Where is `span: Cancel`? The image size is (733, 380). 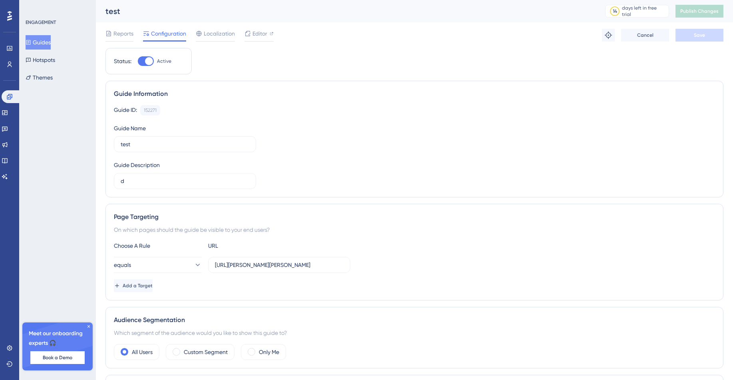
span: Cancel is located at coordinates (645, 35).